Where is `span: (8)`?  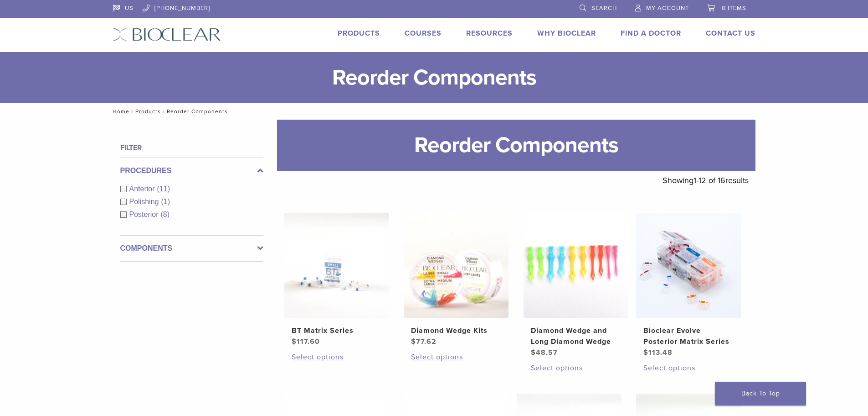 span: (8) is located at coordinates (165, 214).